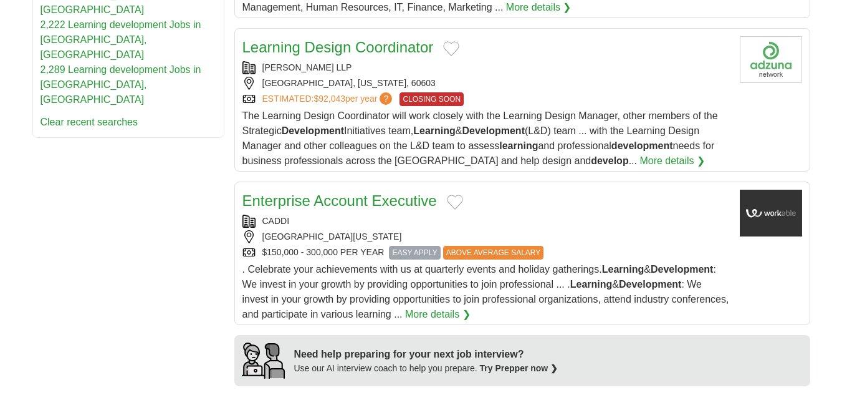  Describe the element at coordinates (486, 221) in the screenshot. I see `div: CADDI` at that location.